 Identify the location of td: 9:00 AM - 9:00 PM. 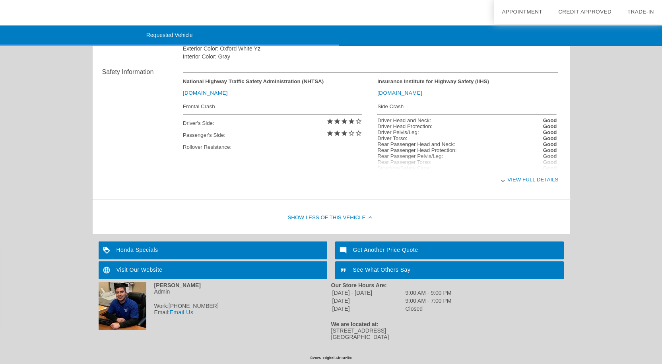
(428, 292).